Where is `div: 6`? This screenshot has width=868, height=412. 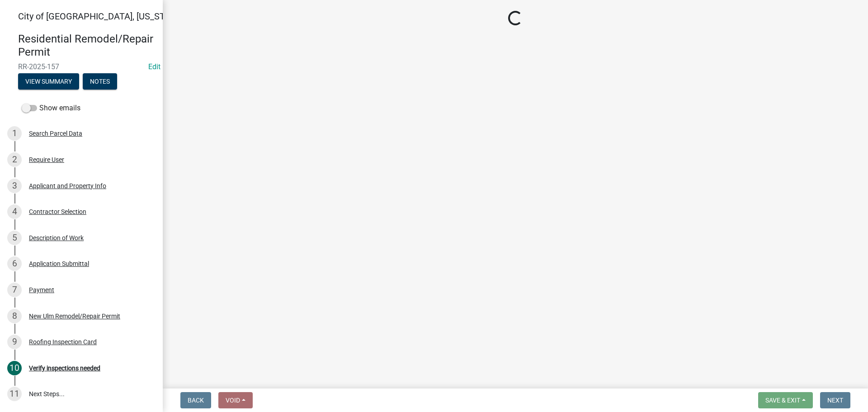
div: 6 is located at coordinates (14, 263).